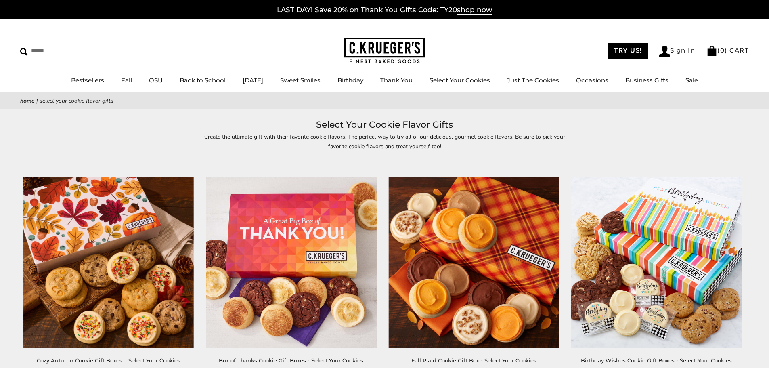 The image size is (769, 368). What do you see at coordinates (691, 80) in the screenshot?
I see `a: Sale` at bounding box center [691, 80].